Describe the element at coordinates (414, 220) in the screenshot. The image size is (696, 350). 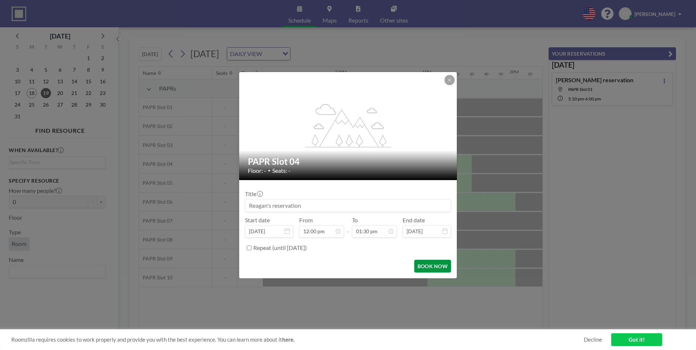
I see `label: End date` at that location.